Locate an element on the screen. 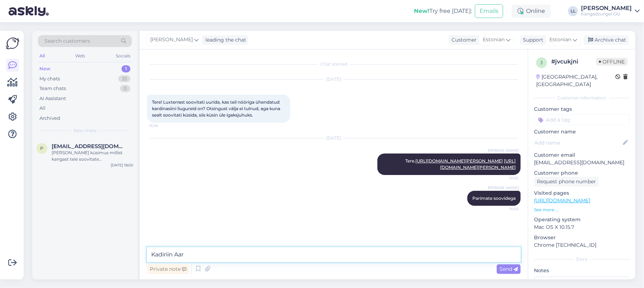 Image resolution: width=644 pixels, height=288 pixels. div: Socials is located at coordinates (123, 56).